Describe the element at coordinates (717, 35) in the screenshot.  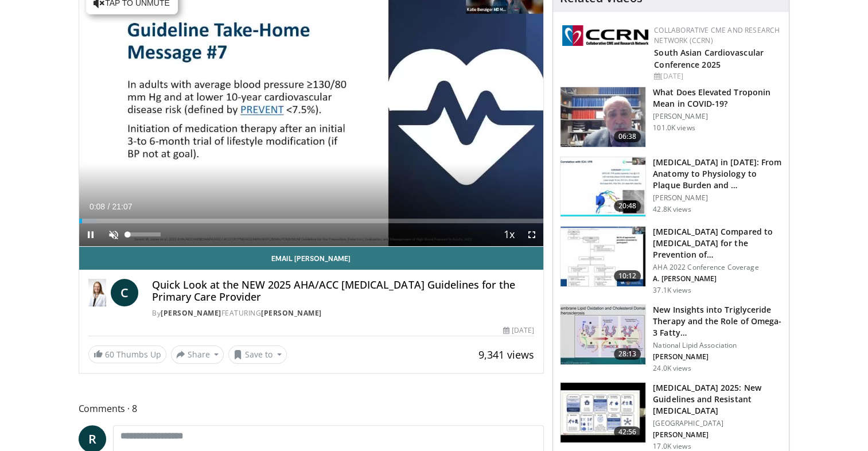
I see `a: Collaborative CME and Research Network (CCRN)` at that location.